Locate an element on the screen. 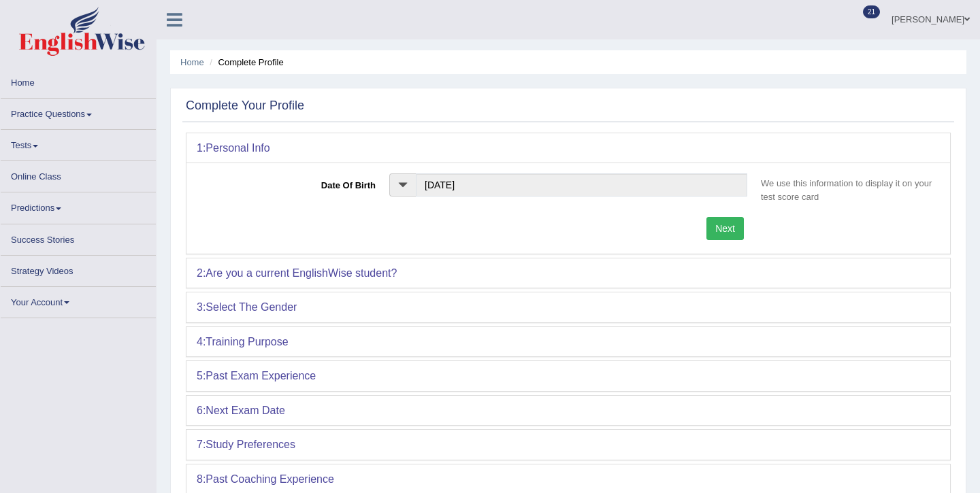  b: Next Exam Date is located at coordinates (245, 410).